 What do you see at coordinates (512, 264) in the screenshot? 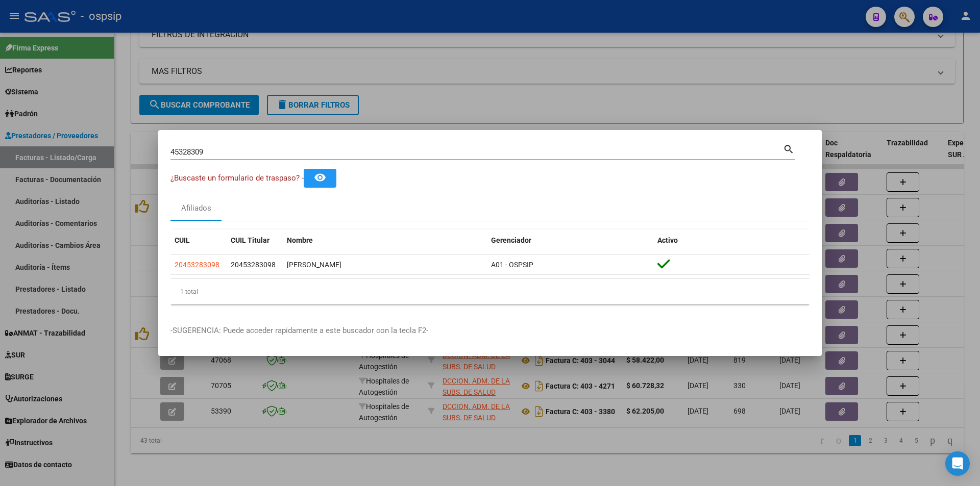
I see `span: A01 - OSPSIP` at bounding box center [512, 264].